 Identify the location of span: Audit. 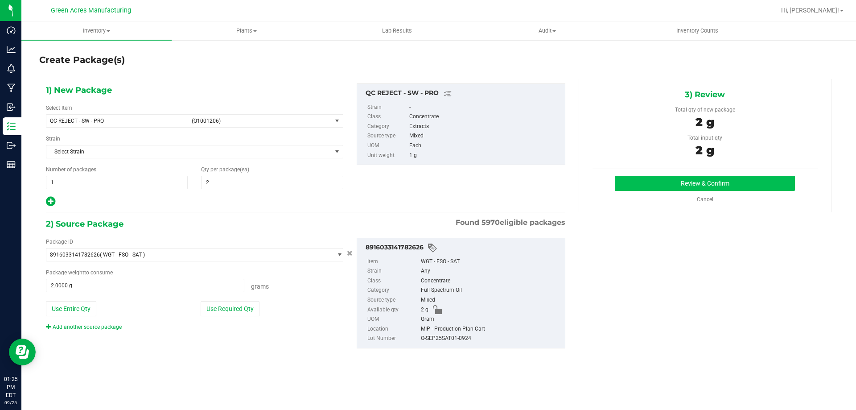
(547, 31).